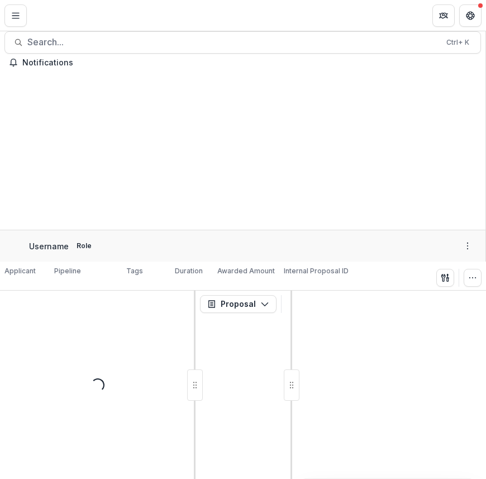 This screenshot has width=486, height=479. What do you see at coordinates (457, 42) in the screenshot?
I see `div: Ctrl + K` at bounding box center [457, 42].